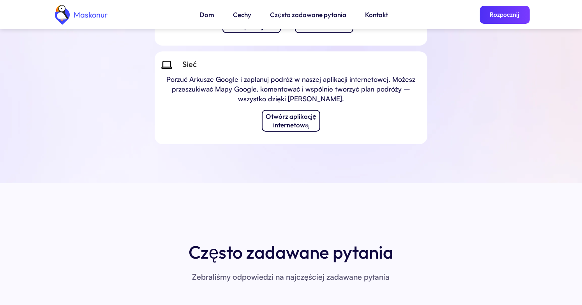  What do you see at coordinates (91, 14) in the screenshot?
I see `font: Maskonur` at bounding box center [91, 14].